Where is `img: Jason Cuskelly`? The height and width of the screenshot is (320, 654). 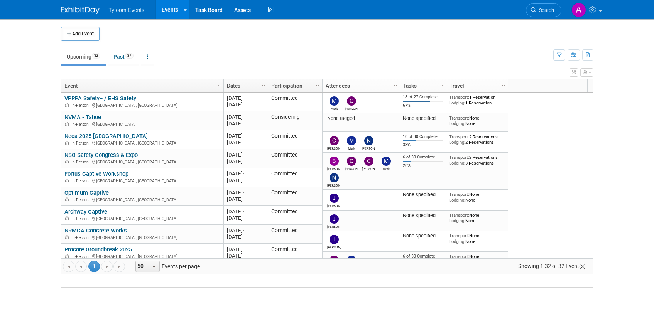 img: Jason Cuskelly is located at coordinates (334, 198).